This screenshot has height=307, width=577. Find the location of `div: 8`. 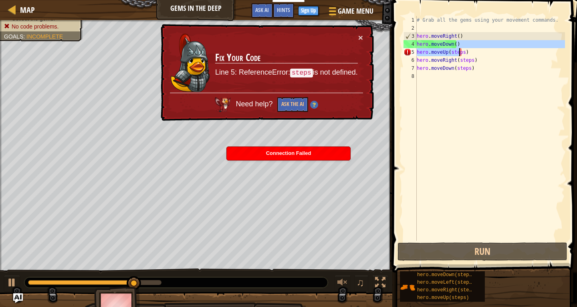

div: 8 is located at coordinates (410, 76).